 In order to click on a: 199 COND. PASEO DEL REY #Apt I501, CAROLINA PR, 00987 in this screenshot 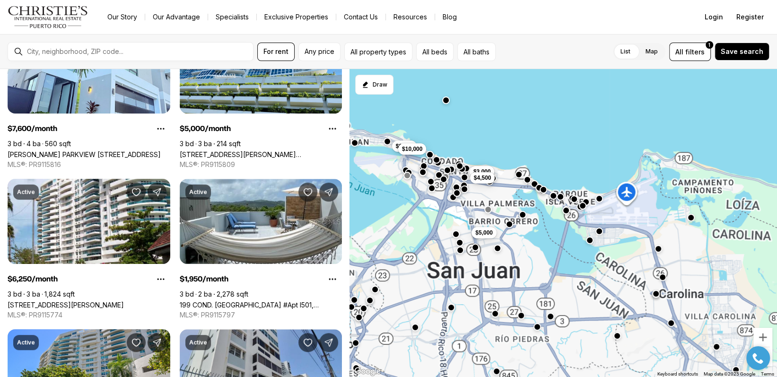, I will do `click(261, 304)`.